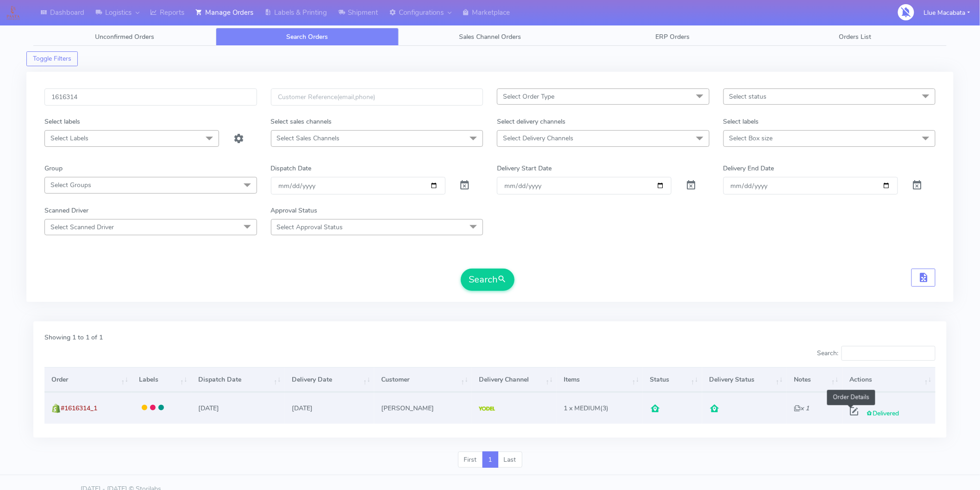 The height and width of the screenshot is (490, 980). I want to click on span: Unconfirmed Orders, so click(125, 37).